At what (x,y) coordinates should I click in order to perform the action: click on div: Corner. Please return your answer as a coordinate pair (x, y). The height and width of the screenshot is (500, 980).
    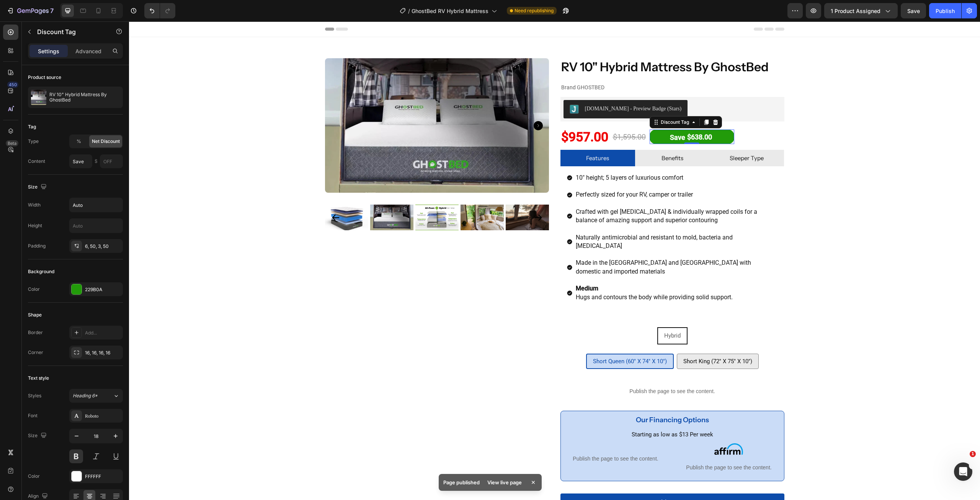
    Looking at the image, I should click on (36, 353).